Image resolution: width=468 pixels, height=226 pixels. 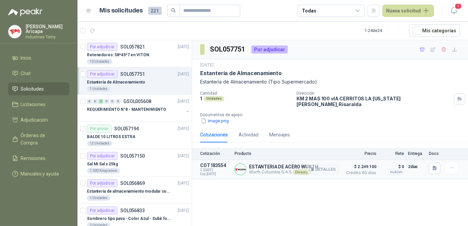 I want to click on span: Chat, so click(x=26, y=73).